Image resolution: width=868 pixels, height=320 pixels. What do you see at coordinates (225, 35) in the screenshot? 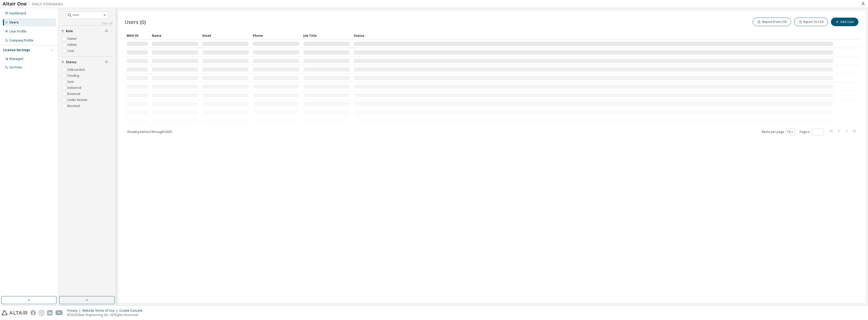
I see `div: Email` at bounding box center [225, 35].